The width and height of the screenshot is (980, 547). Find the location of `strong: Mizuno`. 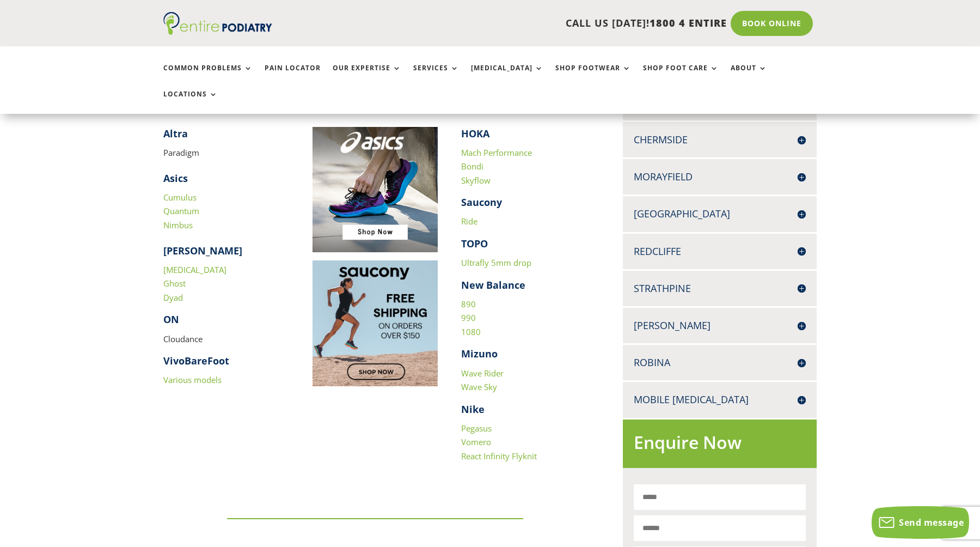

strong: Mizuno is located at coordinates (479, 353).